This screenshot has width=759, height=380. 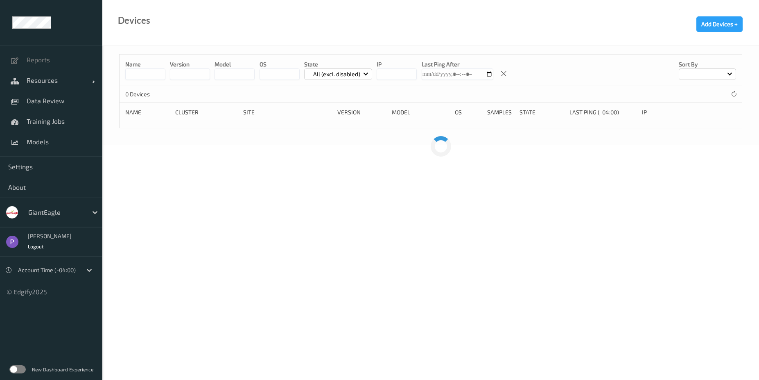 What do you see at coordinates (337, 74) in the screenshot?
I see `p: All (excl. disabled)` at bounding box center [337, 74].